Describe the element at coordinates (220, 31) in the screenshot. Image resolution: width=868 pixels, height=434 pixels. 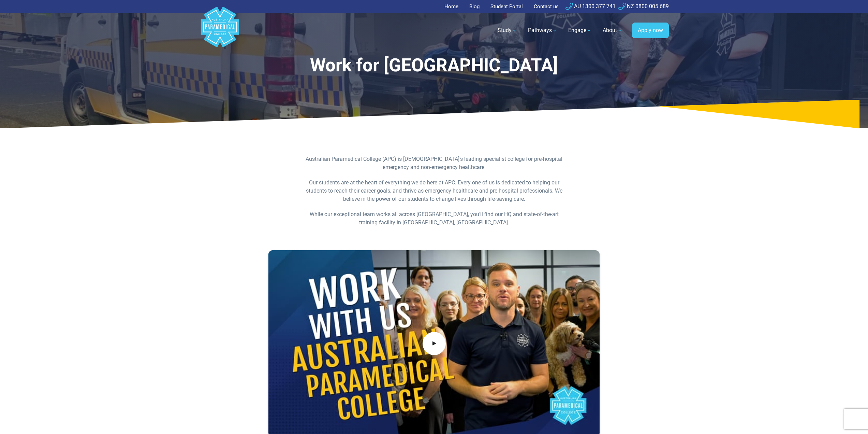
I see `a: Australian Paramedical College` at that location.